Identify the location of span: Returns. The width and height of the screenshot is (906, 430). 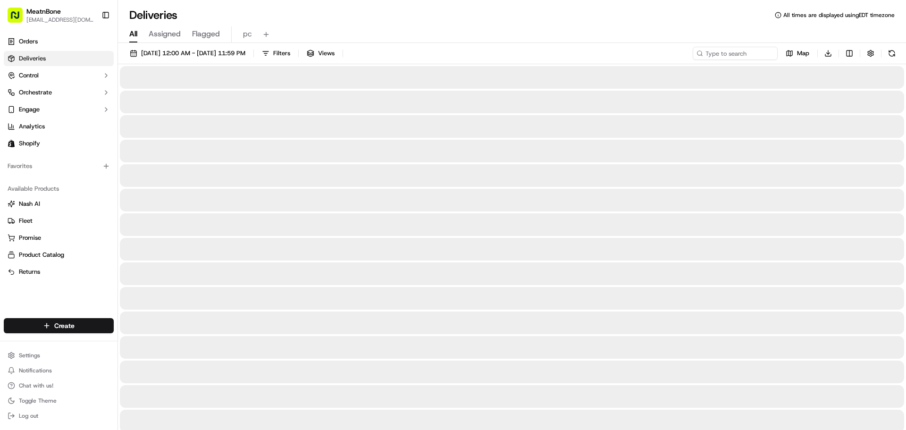
(29, 272).